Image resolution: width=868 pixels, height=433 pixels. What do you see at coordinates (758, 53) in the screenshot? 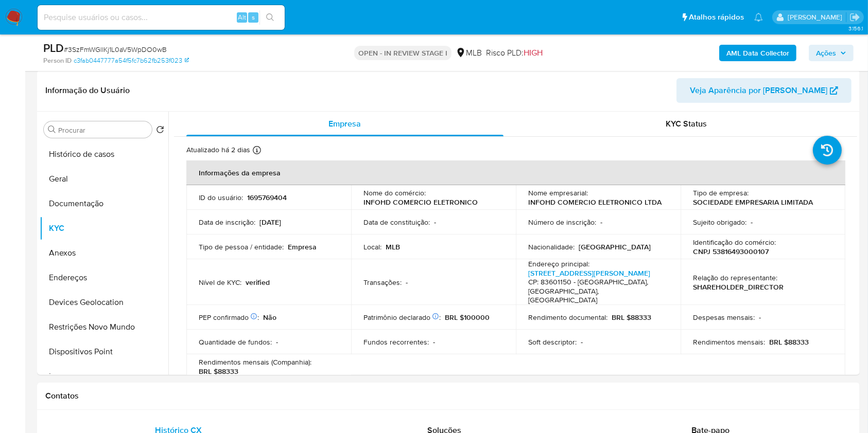
I see `b: AML Data Collector` at bounding box center [758, 53].